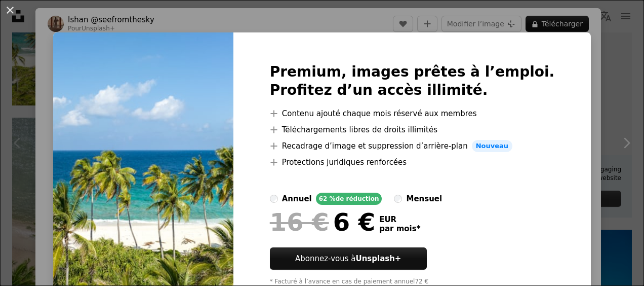  I want to click on h2: Premium, images prêtes à l’emploi. Profitez d’un accès illimité., so click(412, 81).